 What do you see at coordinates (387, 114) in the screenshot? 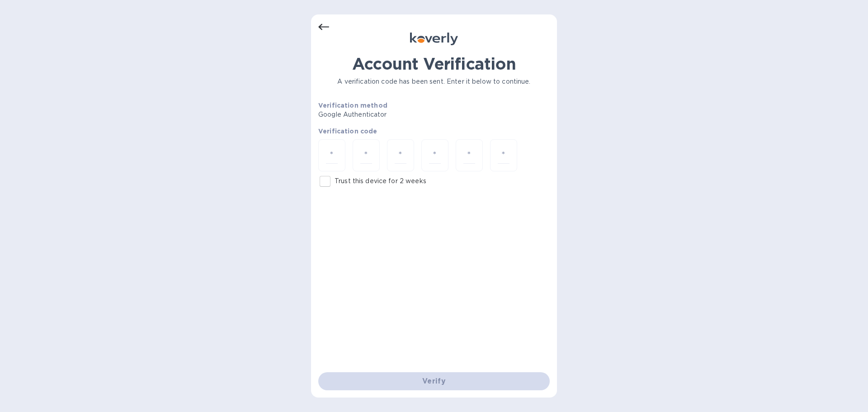
I see `p: Google Authenticator` at bounding box center [387, 114].